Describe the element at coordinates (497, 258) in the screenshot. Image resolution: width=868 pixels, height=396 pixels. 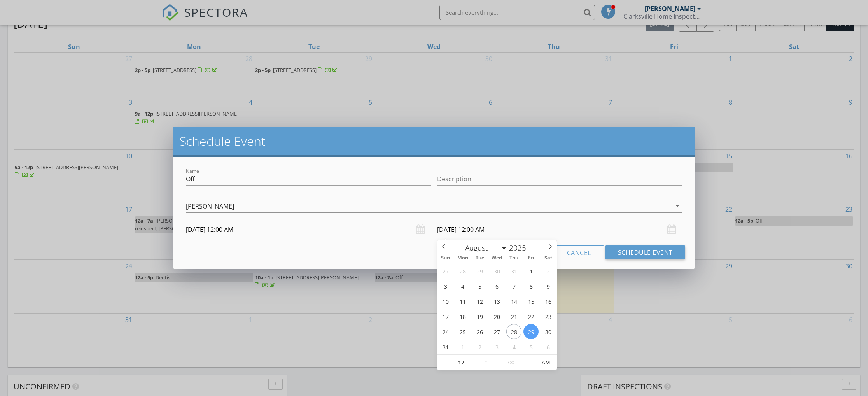
I see `span: Wed` at that location.